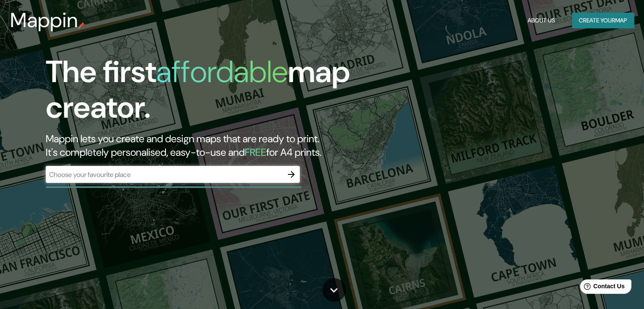 The image size is (644, 309). Describe the element at coordinates (207, 145) in the screenshot. I see `h2: Mappin lets you create and design maps that are ready to print. It's completely personalised, eas...` at that location.